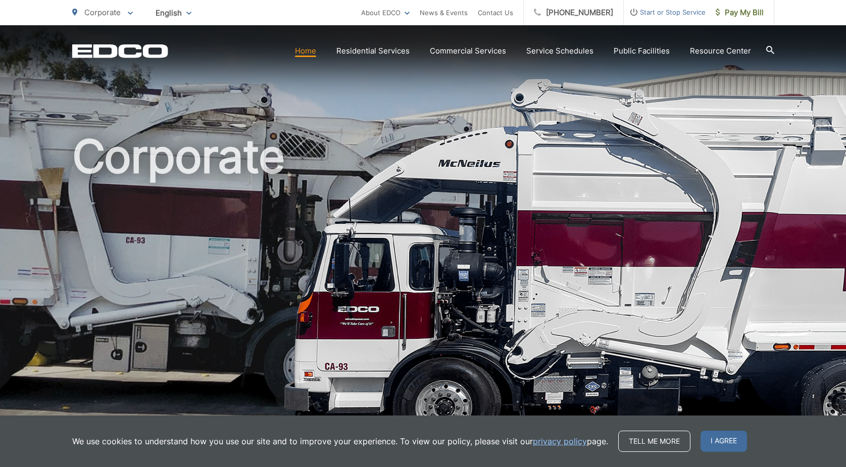  What do you see at coordinates (654, 441) in the screenshot?
I see `a: Tell me more` at bounding box center [654, 441].